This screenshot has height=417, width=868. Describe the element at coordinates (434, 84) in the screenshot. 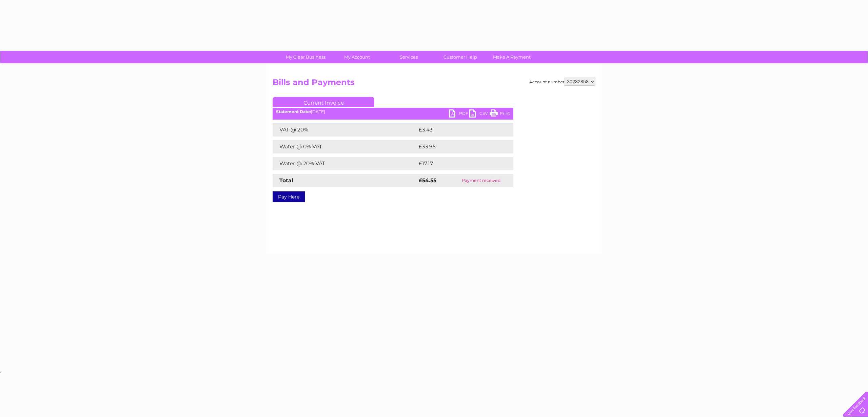

I see `h2: Bills and Payments` at that location.